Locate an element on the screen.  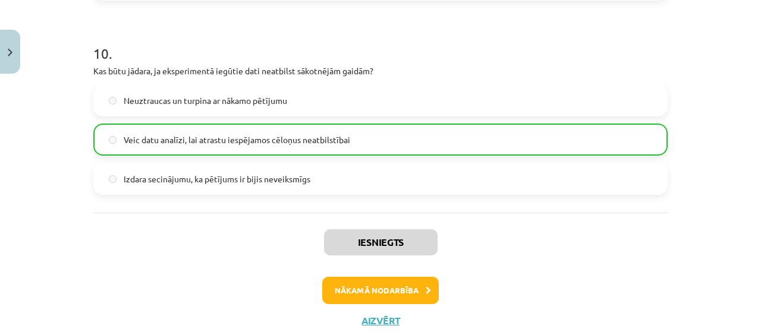
input: Neuztraucas un turpina ar nākamo pētījumu is located at coordinates (112, 100).